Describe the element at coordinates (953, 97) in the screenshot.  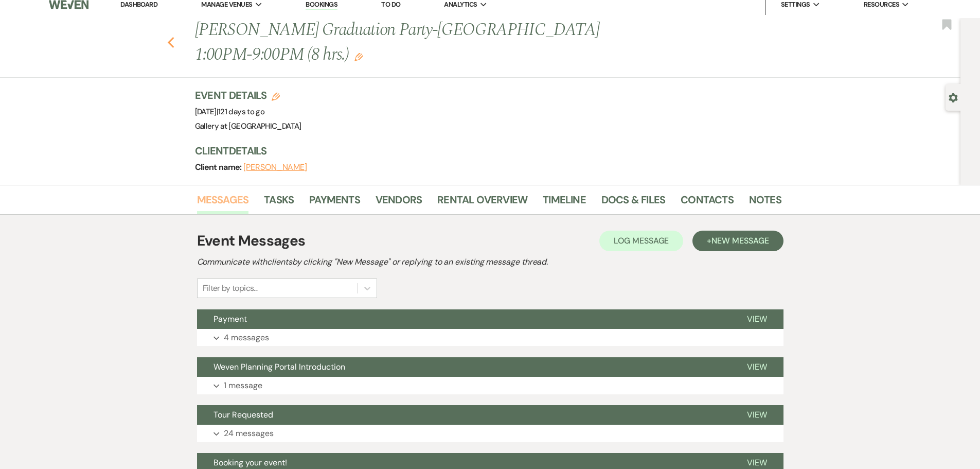
I see `button: Open lead details` at that location.